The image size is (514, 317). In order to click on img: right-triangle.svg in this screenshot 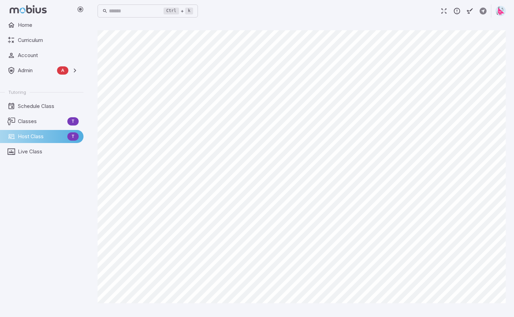, I will do `click(501, 11)`.